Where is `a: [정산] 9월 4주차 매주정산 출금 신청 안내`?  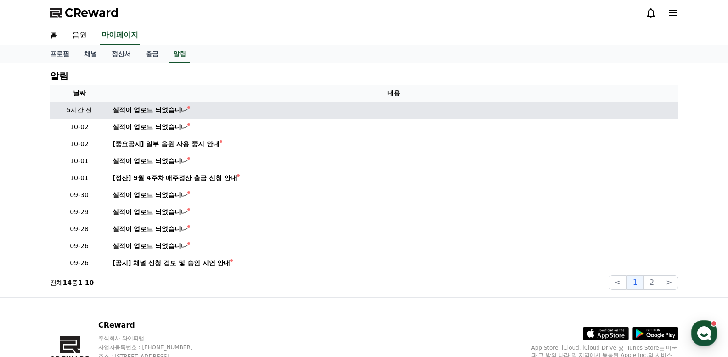 a: [정산] 9월 4주차 매주정산 출금 신청 안내 is located at coordinates (394, 178).